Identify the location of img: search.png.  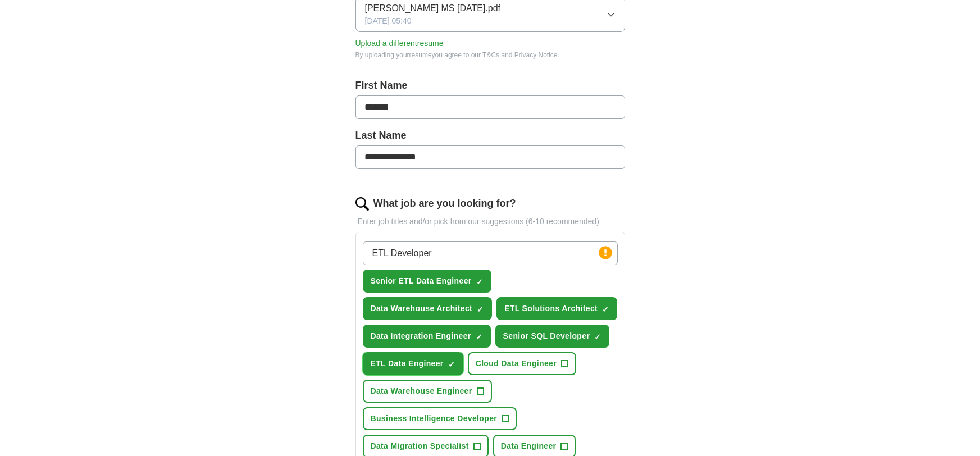
(362, 203).